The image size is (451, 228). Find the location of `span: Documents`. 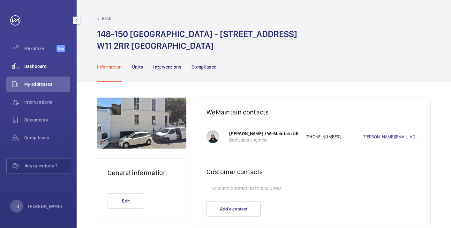

span: Documents is located at coordinates (47, 120).